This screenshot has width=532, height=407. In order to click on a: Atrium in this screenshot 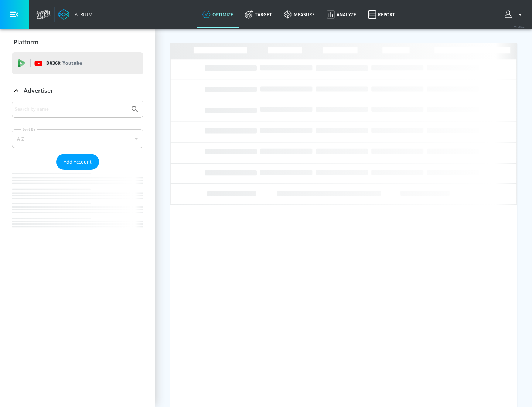, I will do `click(76, 14)`.